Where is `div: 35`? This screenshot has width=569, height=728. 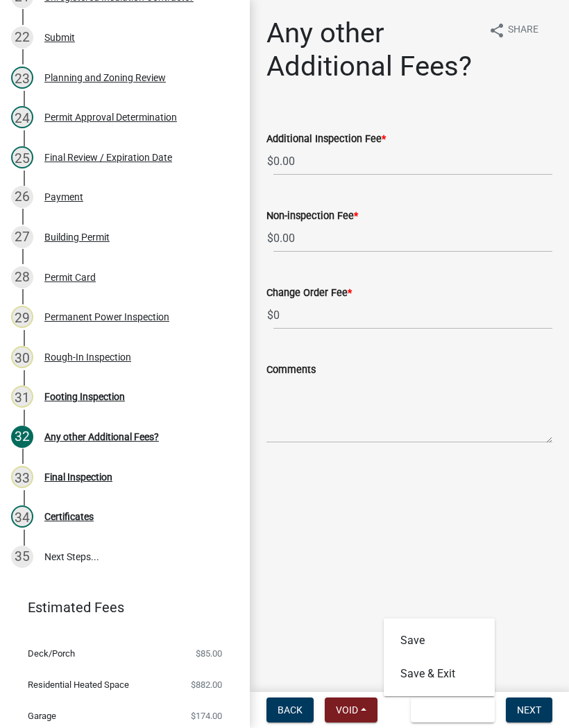
div: 35 is located at coordinates (22, 557).